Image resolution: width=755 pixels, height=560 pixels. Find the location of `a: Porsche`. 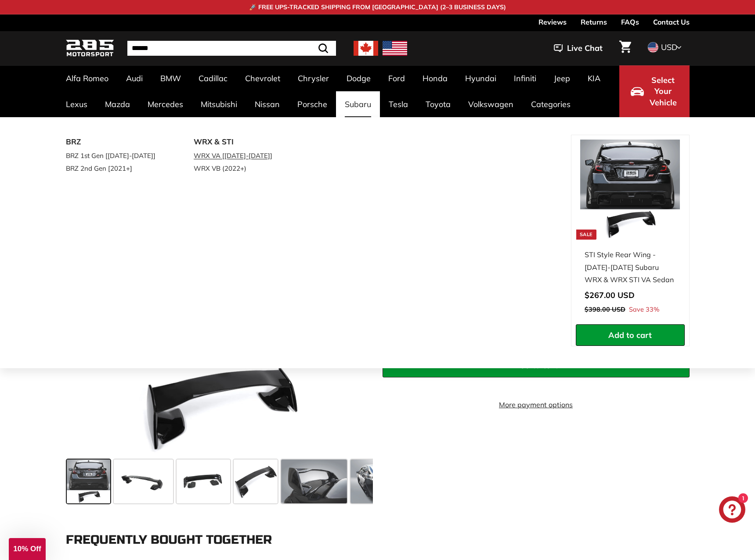

a: Porsche is located at coordinates (312, 104).